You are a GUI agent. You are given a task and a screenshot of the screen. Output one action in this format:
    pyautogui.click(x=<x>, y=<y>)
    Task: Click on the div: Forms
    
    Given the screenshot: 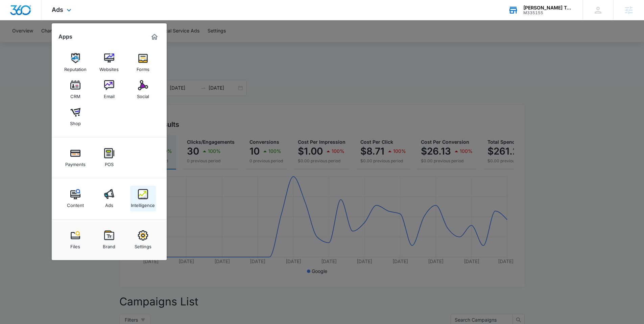 What is the action you would take?
    pyautogui.click(x=143, y=67)
    